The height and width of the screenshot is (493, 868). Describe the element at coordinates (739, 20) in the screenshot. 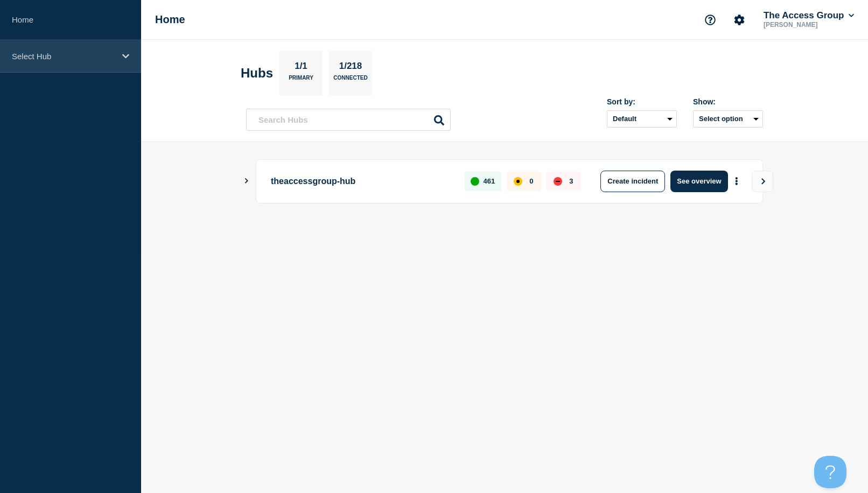

I see `button: Account settings` at that location.